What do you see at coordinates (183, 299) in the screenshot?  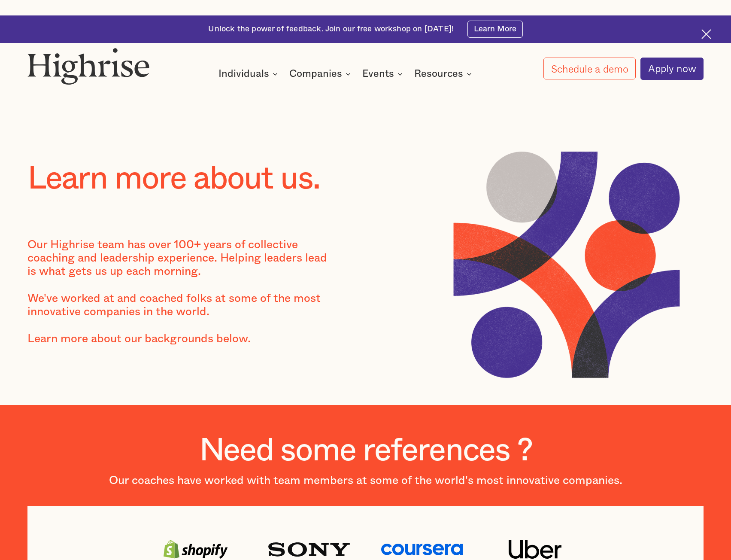 I see `div: Our Highrise team has over 100+ years of collective coaching and leadership experience. Helping l...` at bounding box center [183, 299].